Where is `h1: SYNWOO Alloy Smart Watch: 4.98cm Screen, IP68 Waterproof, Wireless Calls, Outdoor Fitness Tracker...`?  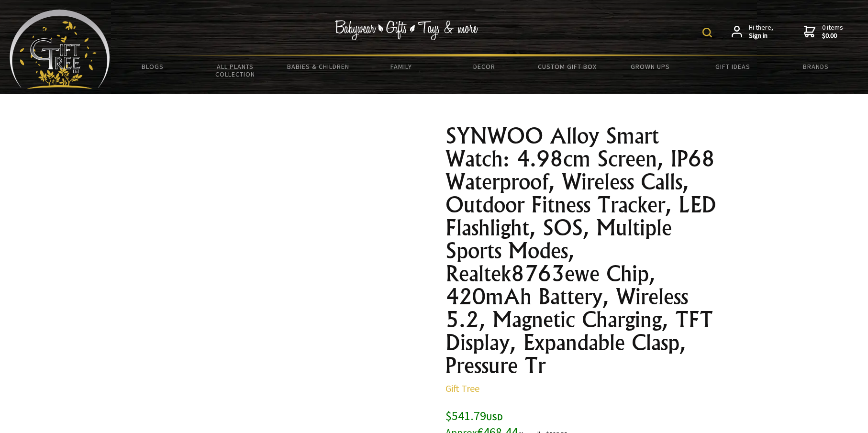 h1: SYNWOO Alloy Smart Watch: 4.98cm Screen, IP68 Waterproof, Wireless Calls, Outdoor Fitness Tracker... is located at coordinates (586, 251).